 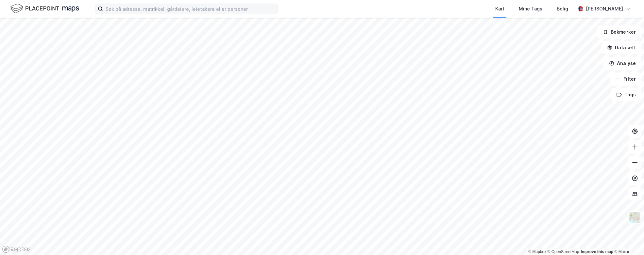 I want to click on button: Datasett, so click(x=622, y=47).